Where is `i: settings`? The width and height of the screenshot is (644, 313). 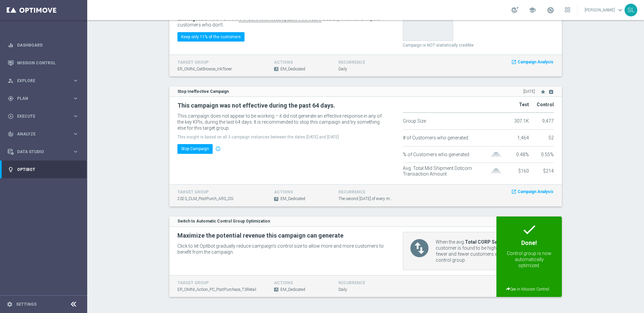
i: settings is located at coordinates (10, 304).